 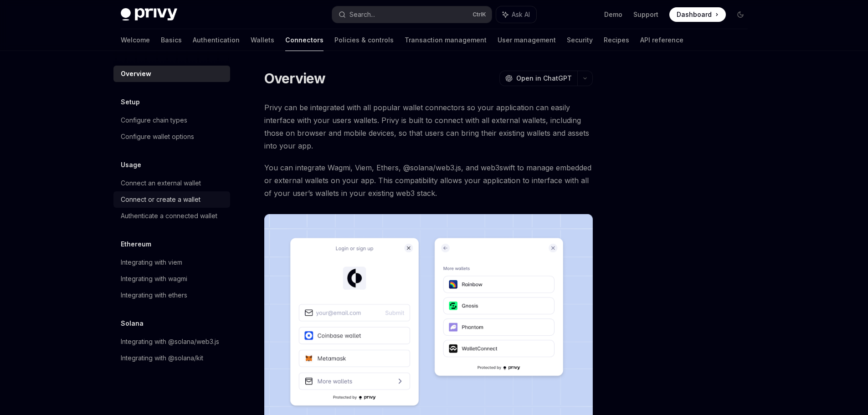 I want to click on a: Dashboard, so click(x=698, y=14).